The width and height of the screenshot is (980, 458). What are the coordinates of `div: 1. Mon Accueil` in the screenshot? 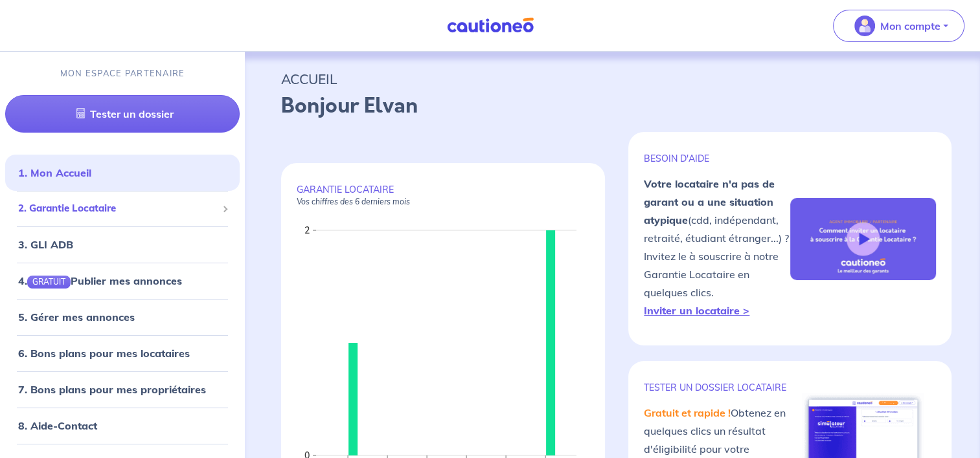 It's located at (123, 173).